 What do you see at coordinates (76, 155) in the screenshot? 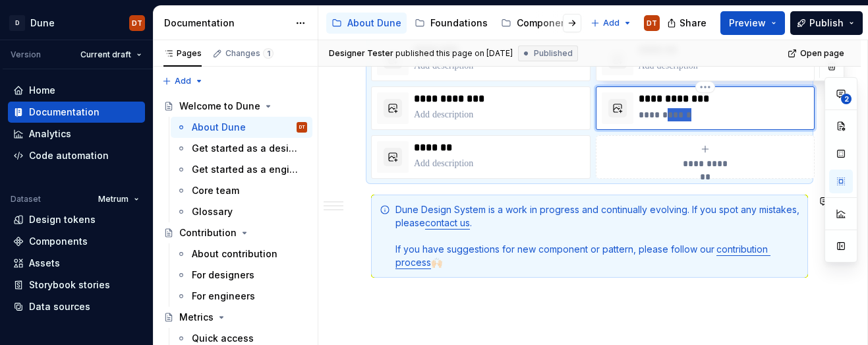
I see `a: Code automation` at bounding box center [76, 155].